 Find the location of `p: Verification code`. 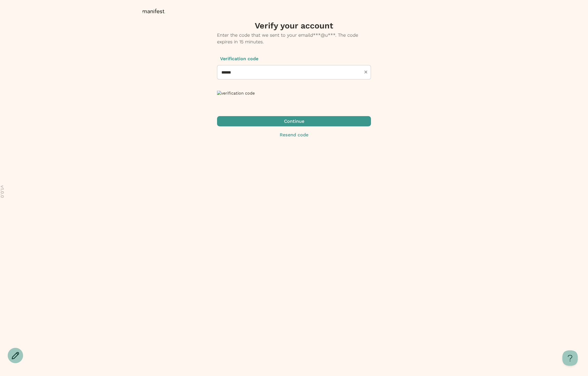

p: Verification code is located at coordinates (294, 59).